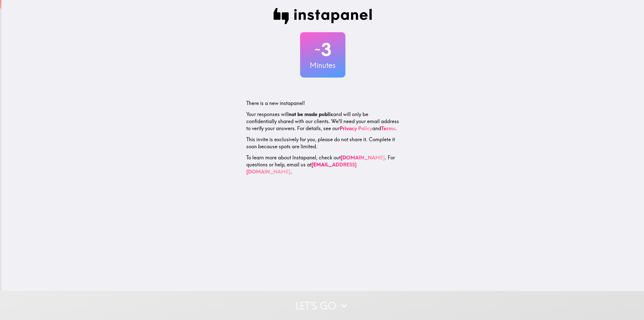 The width and height of the screenshot is (644, 320). I want to click on img: Instapanel, so click(323, 16).